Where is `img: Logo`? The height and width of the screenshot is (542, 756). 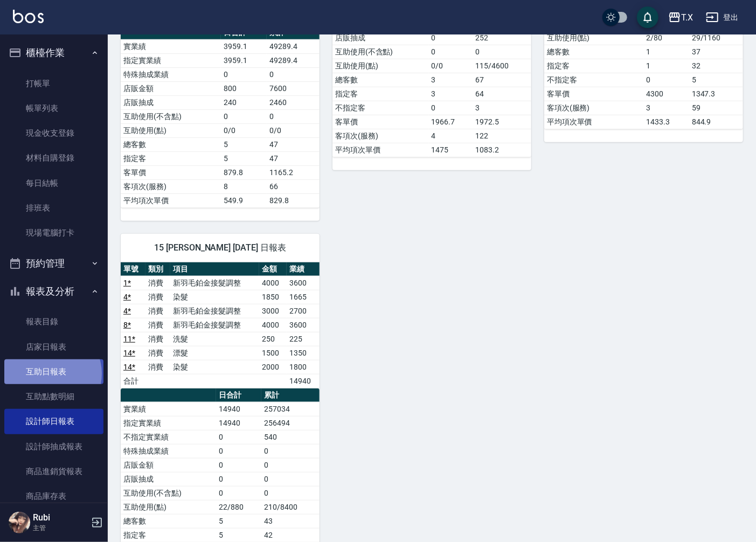 img: Logo is located at coordinates (28, 17).